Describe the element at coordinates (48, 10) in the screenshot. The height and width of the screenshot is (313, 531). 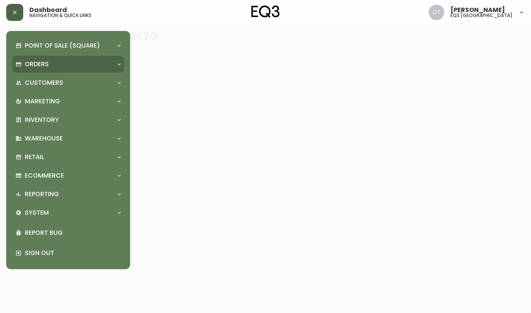
I see `span: Dashboard` at that location.